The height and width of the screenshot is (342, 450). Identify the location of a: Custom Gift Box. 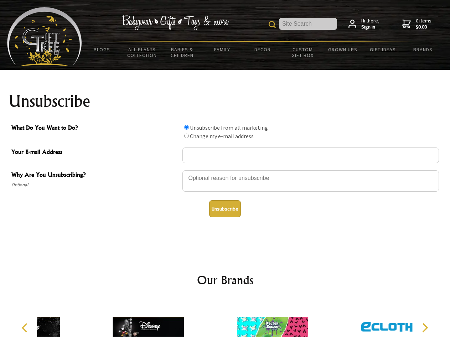
(302, 52).